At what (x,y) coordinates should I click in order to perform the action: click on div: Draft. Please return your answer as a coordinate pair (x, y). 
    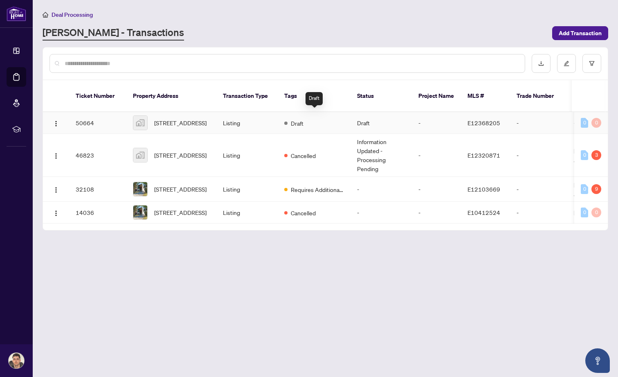
    Looking at the image, I should click on (314, 99).